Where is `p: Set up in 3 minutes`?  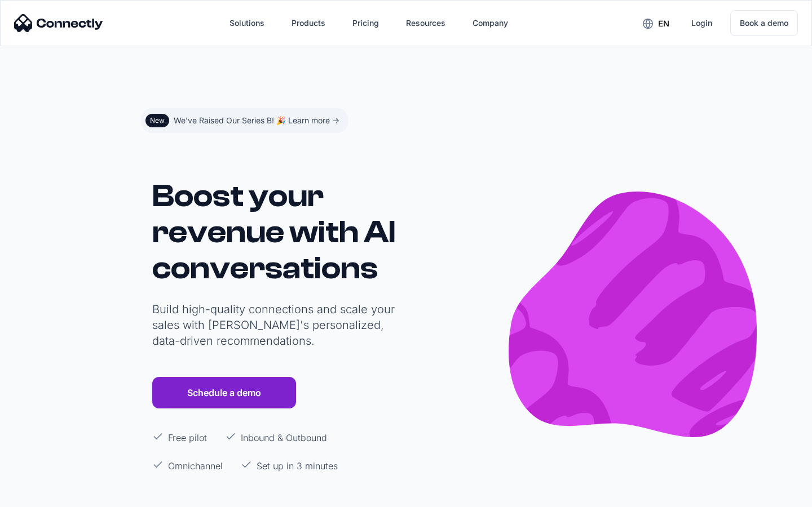 p: Set up in 3 minutes is located at coordinates (297, 466).